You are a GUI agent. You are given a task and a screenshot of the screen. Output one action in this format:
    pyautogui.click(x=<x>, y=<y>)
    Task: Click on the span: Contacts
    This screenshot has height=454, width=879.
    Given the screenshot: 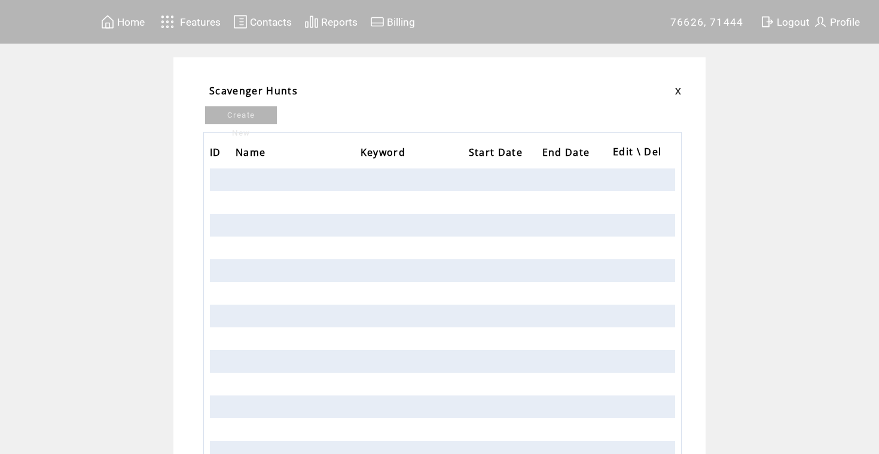 What is the action you would take?
    pyautogui.click(x=271, y=22)
    